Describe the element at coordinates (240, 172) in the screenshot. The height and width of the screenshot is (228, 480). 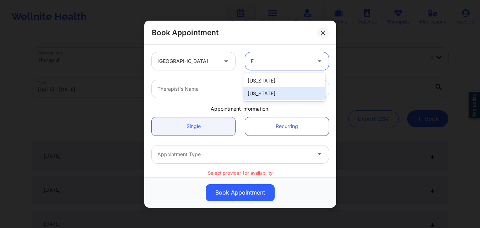
I see `p: Select provider for availability` at that location.